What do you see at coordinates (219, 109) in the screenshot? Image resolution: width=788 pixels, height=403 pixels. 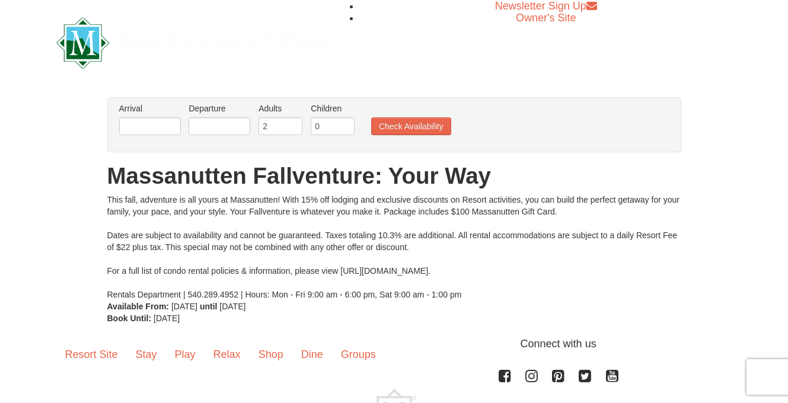 I see `label: Departure` at bounding box center [219, 109].